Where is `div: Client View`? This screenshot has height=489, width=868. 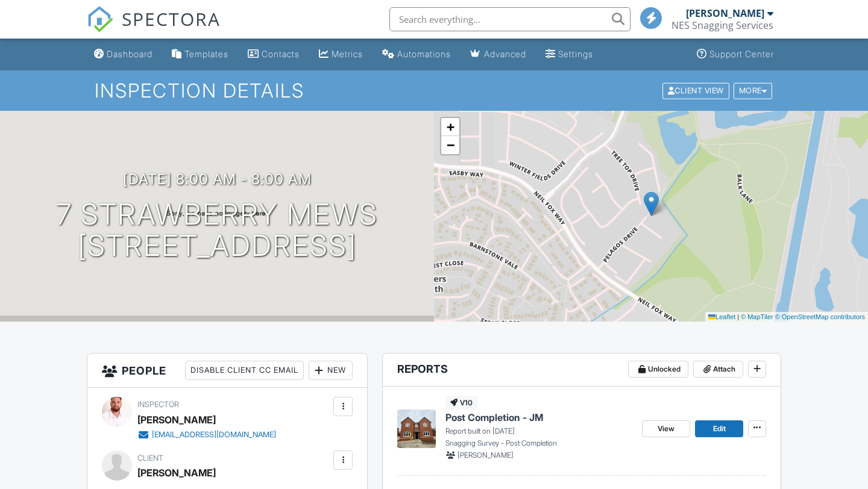 div: Client View is located at coordinates (696, 91).